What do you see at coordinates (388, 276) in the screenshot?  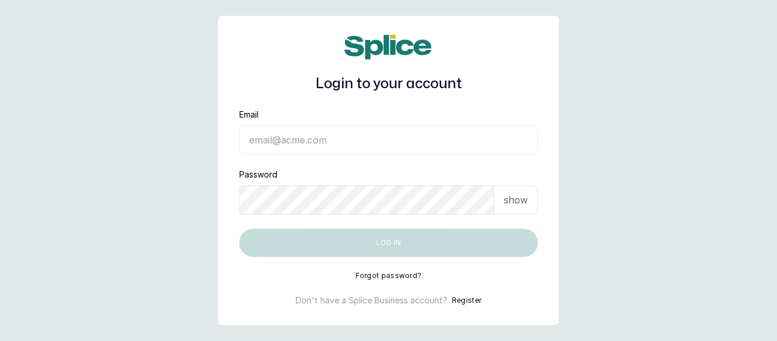 I see `button: Forgot password?` at bounding box center [388, 276].